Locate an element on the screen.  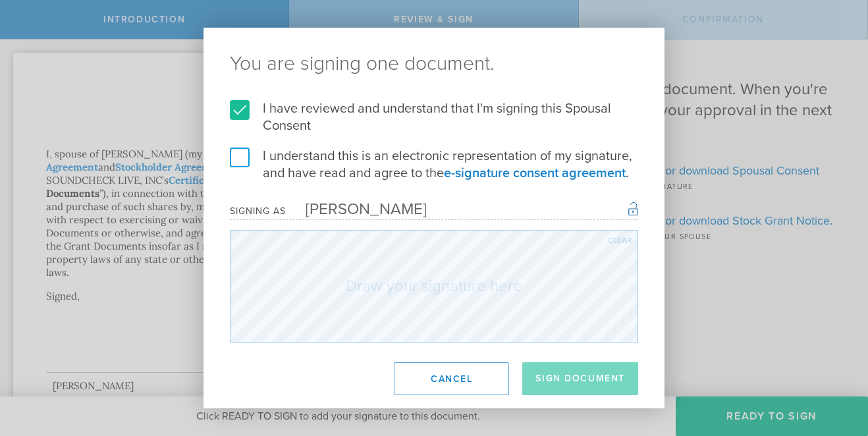
label: I understand this is an electronic representation of my signature, and have read and agree to the . is located at coordinates (434, 165).